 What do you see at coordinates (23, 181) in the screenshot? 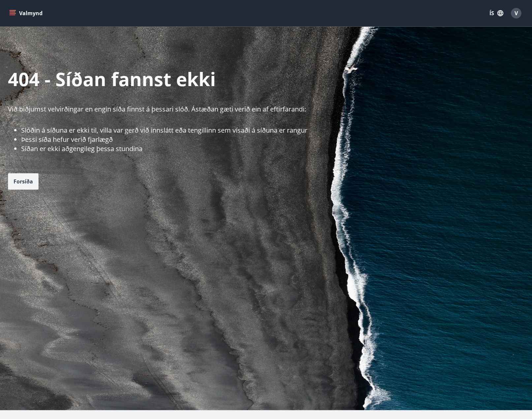
I see `span: Forsíða` at bounding box center [23, 181].